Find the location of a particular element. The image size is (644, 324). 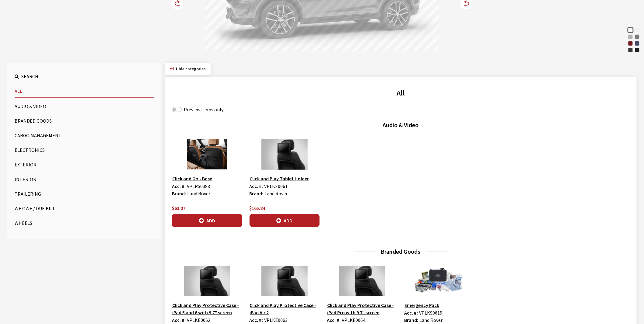

button: Click and Play Protective Case - iPad Air 2 is located at coordinates (284, 309).